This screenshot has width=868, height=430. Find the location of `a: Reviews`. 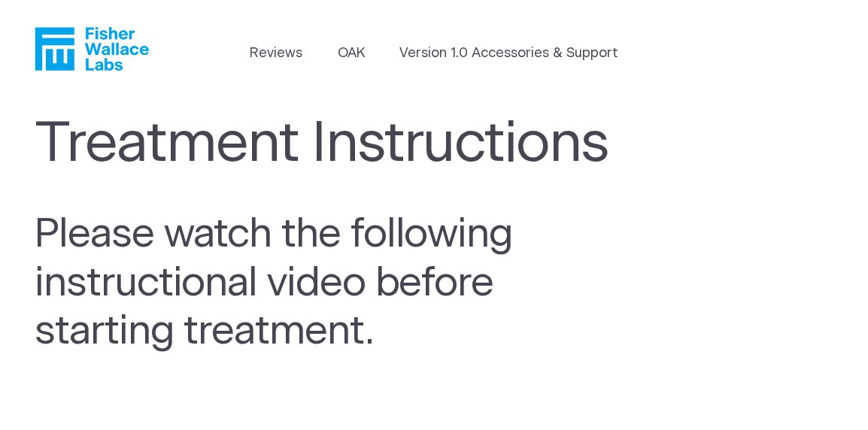

a: Reviews is located at coordinates (276, 54).